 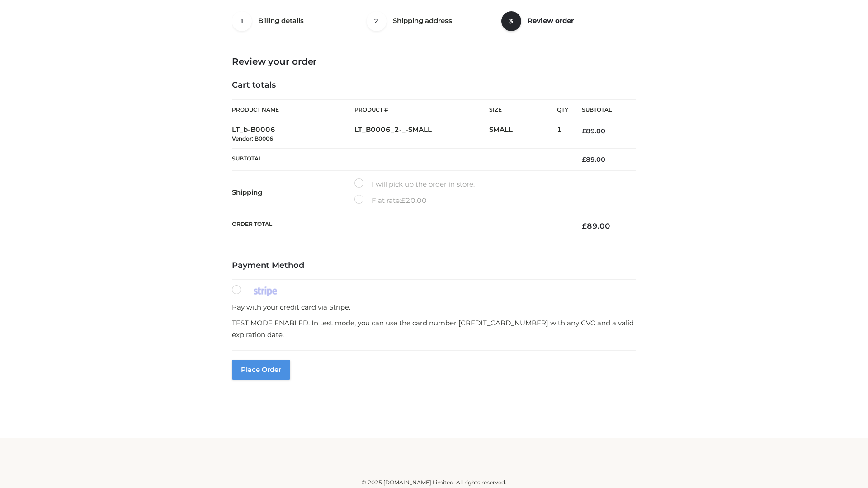 What do you see at coordinates (563, 134) in the screenshot?
I see `td: 1` at bounding box center [563, 134].